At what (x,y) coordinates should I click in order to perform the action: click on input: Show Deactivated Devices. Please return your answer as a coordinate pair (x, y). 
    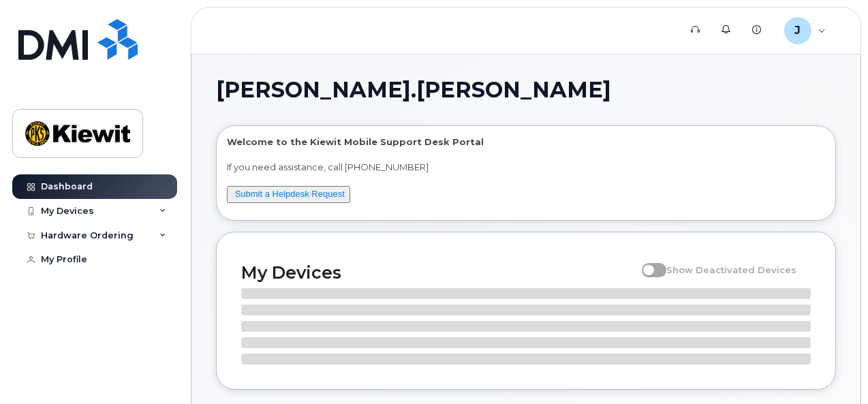
    Looking at the image, I should click on (647, 262).